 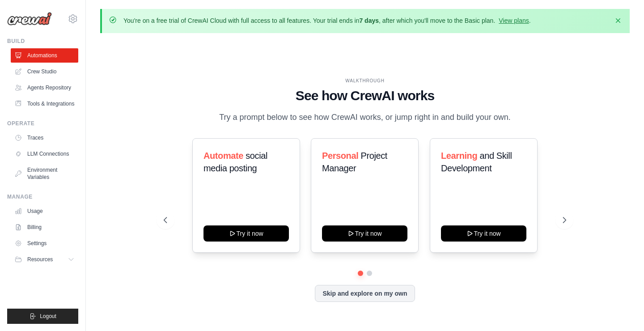 What do you see at coordinates (621, 310) in the screenshot?
I see `div: Chat Widget` at bounding box center [621, 310].